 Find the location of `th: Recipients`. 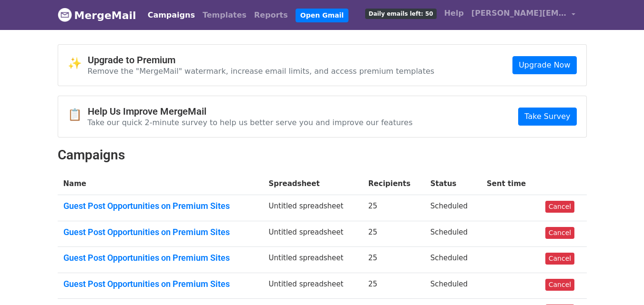

th: Recipients is located at coordinates (394, 184).